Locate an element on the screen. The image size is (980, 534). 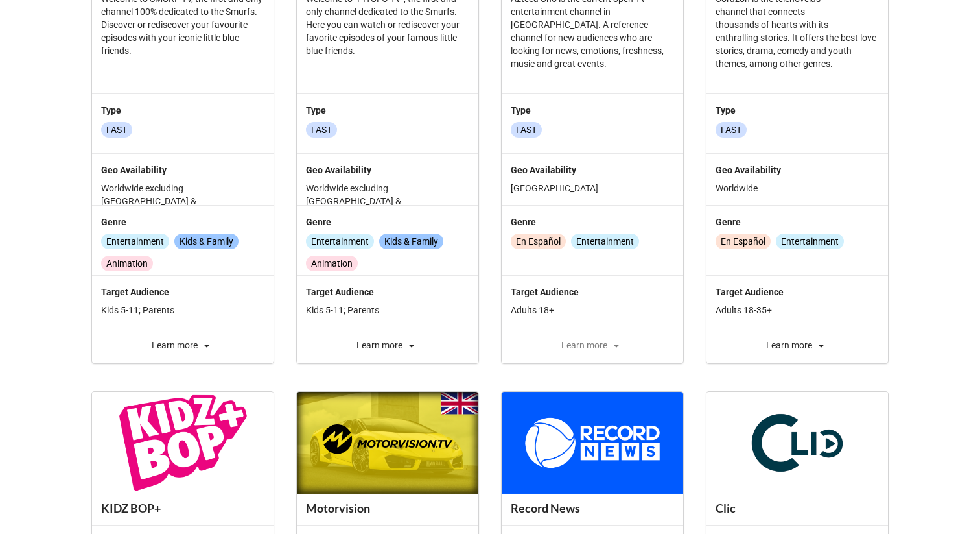
p: Worldwide is located at coordinates (798, 188).